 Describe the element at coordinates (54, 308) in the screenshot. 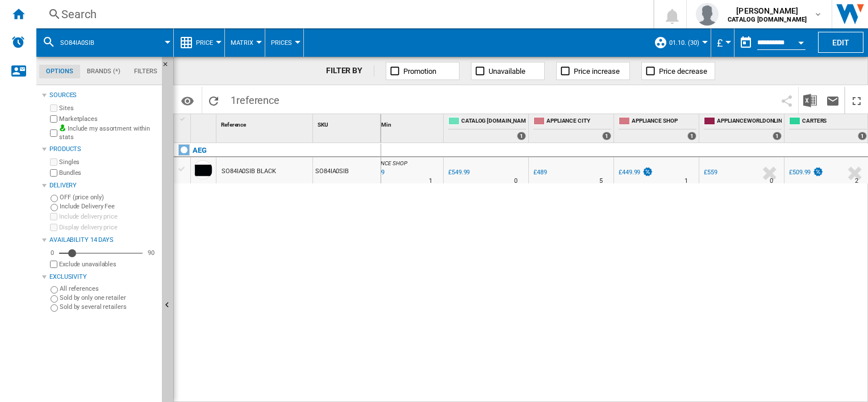

I see `input: Sold by several retailers` at that location.